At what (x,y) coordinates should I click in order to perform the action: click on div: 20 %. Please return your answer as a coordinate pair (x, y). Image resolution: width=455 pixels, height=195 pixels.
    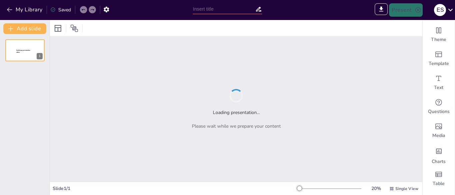
    Looking at the image, I should click on (376, 188).